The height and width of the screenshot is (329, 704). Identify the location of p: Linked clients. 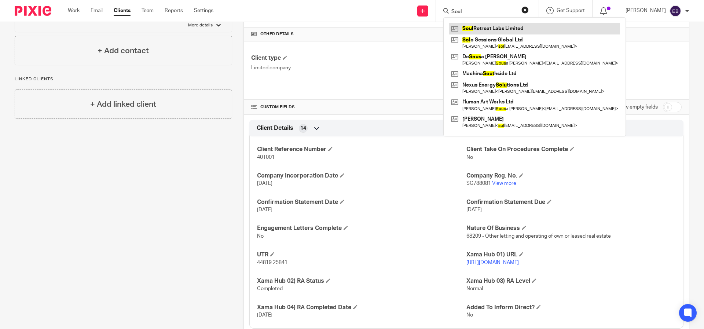
(123, 79).